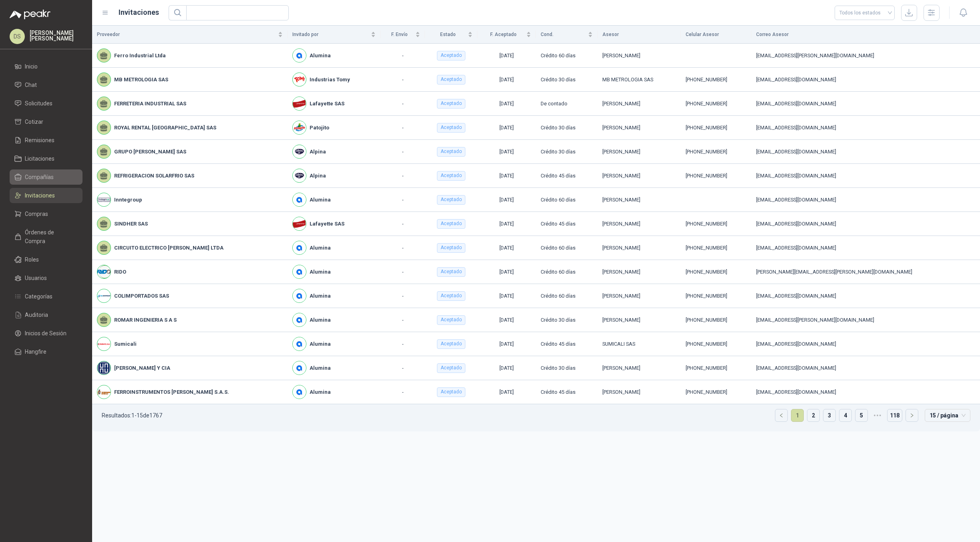  Describe the element at coordinates (146, 321) in the screenshot. I see `b: ROMAR INGENIERIA S A S` at that location.